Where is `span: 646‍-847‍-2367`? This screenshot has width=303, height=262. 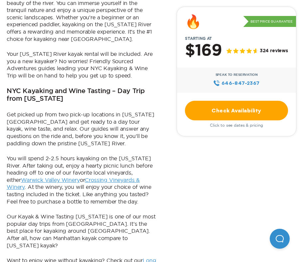
span: 646‍-847‍-2367 is located at coordinates (241, 83).